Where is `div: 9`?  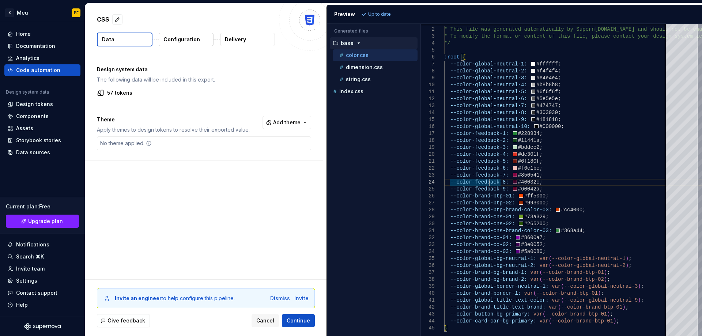 div: 9 is located at coordinates (428, 78).